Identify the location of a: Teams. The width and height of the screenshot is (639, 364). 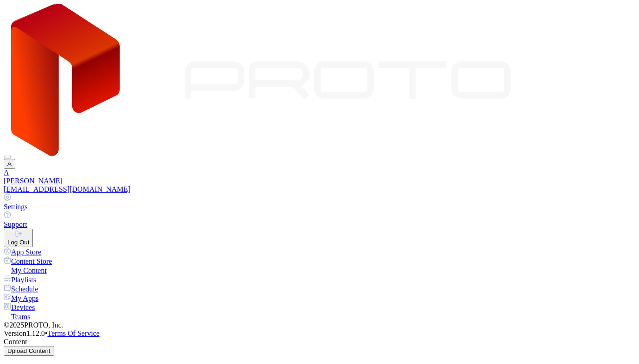
(319, 317).